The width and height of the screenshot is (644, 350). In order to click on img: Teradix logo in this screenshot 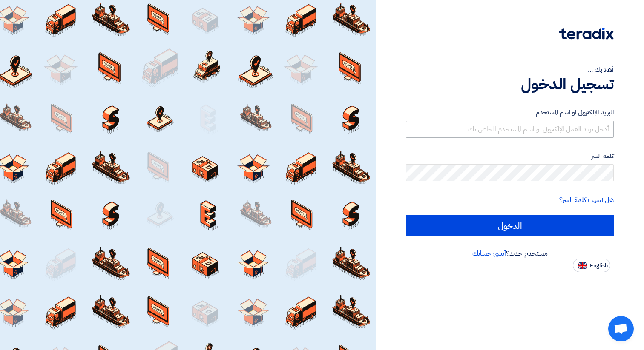, I will do `click(587, 33)`.